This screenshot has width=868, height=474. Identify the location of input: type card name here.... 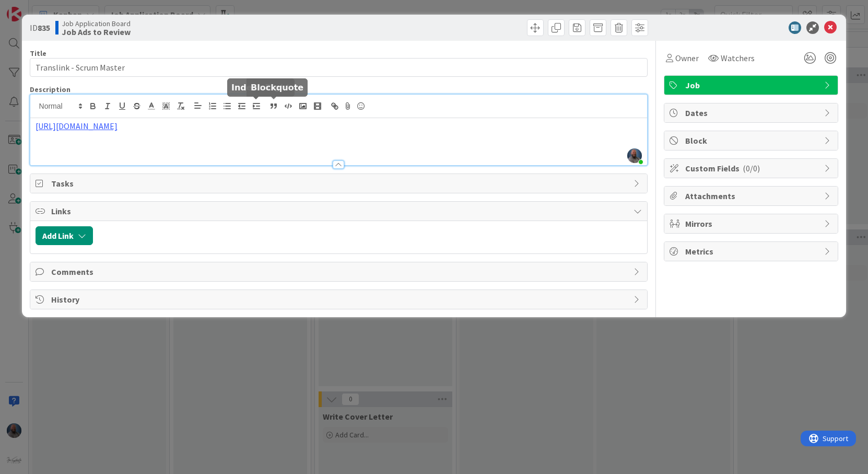
(339, 67).